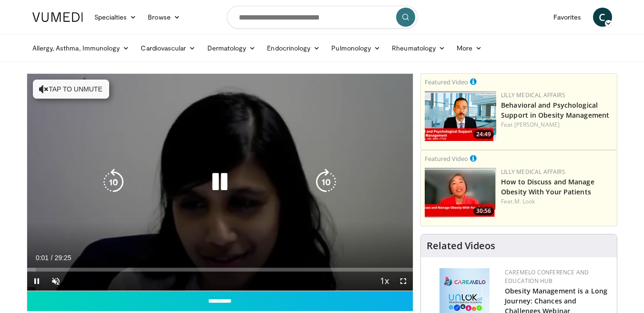 This screenshot has height=313, width=644. I want to click on a: Behavioral and Psychological Support in Obesity Management, so click(555, 110).